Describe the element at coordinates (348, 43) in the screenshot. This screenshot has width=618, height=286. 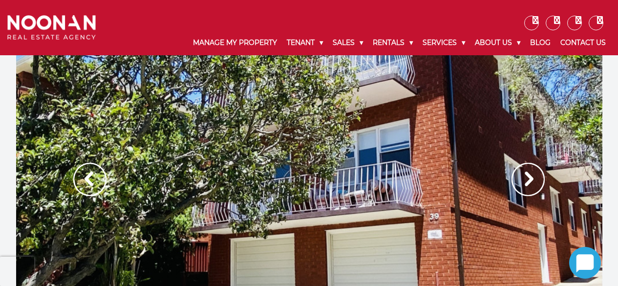
I see `a: Sales` at that location.